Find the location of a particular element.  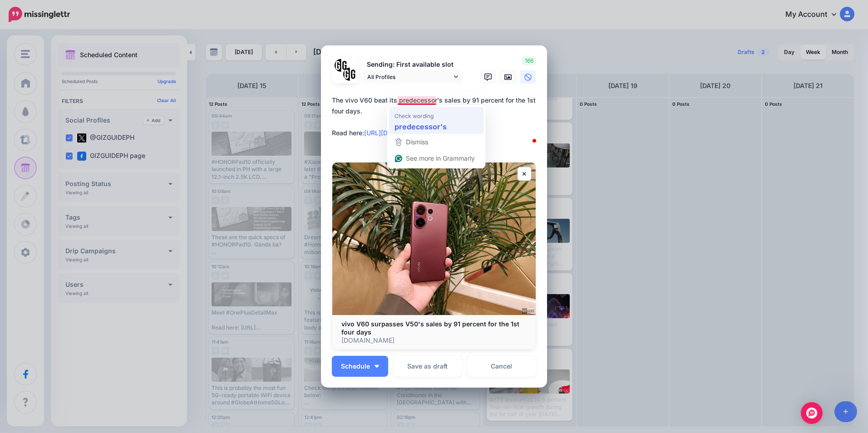

textarea: To enrich screen reader interactions, please activate Accessibility in Grammarly extension settings is located at coordinates (436, 122).